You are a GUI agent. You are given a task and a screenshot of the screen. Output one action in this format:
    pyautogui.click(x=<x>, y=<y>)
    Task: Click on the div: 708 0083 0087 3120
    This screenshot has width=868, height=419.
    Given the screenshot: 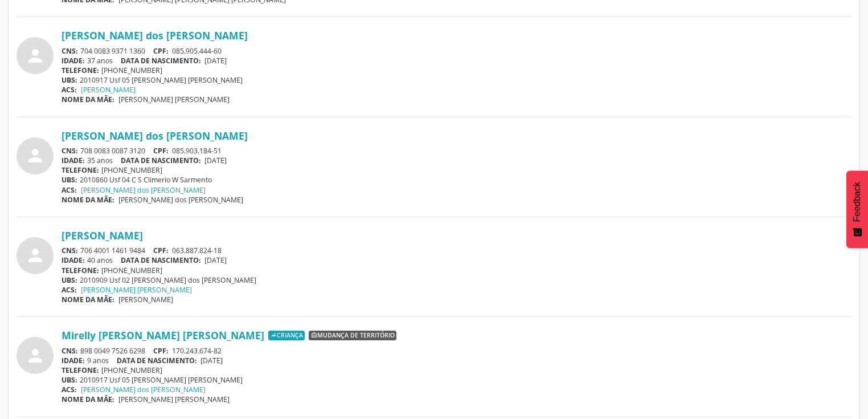 What is the action you would take?
    pyautogui.click(x=456, y=150)
    